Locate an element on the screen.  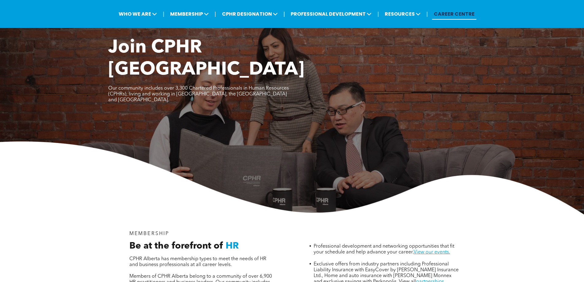
span: Be at the forefront of is located at coordinates (176, 246).